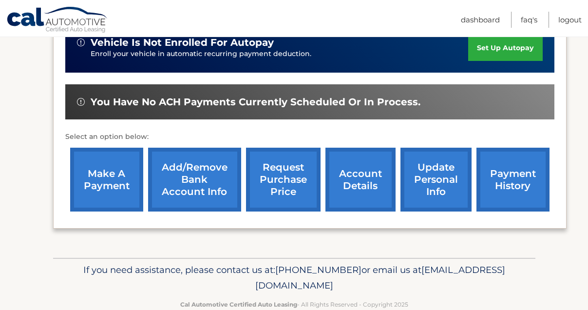  I want to click on p: Select an option below:, so click(310, 137).